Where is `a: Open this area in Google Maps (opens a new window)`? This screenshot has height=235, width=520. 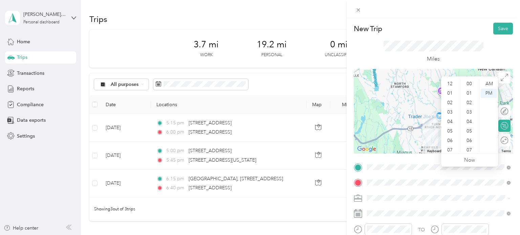
a: Open this area in Google Maps (opens a new window) is located at coordinates (366, 149).